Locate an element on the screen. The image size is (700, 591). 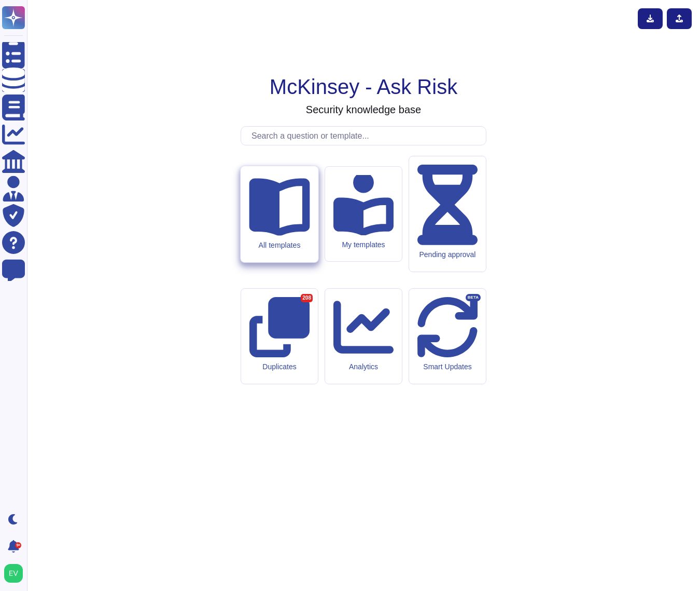
div: Pending approval is located at coordinates (448, 254).